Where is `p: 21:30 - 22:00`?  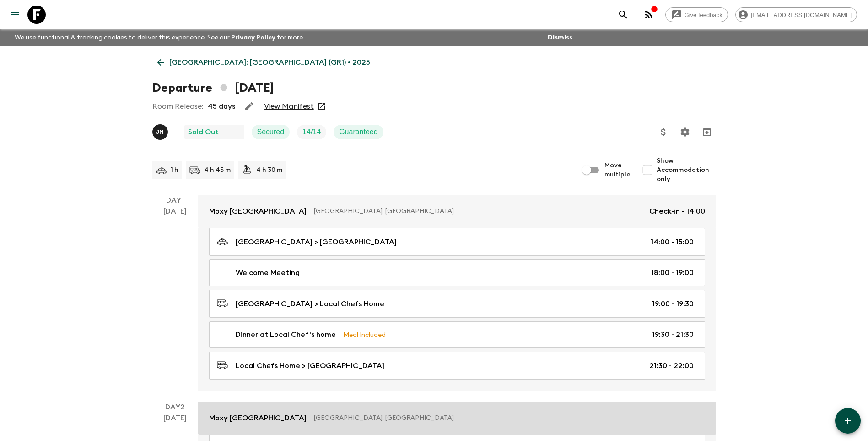 p: 21:30 - 22:00 is located at coordinates (671, 366).